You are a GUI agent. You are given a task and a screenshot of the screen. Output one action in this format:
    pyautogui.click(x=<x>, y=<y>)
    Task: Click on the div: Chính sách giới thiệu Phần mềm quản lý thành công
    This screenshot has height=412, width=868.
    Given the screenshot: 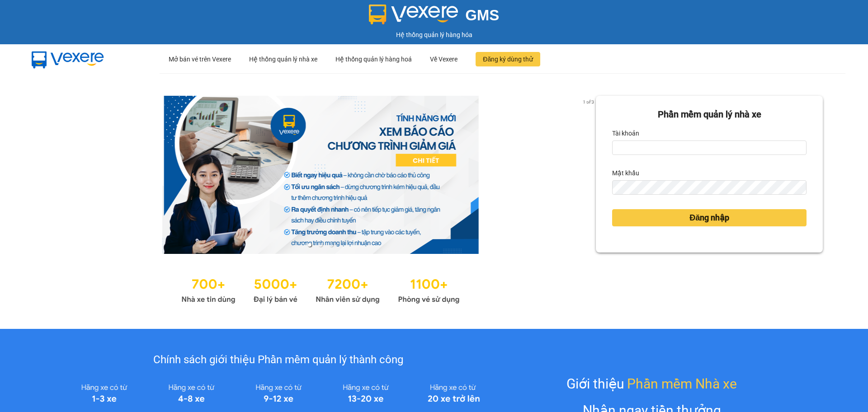 What is the action you would take?
    pyautogui.click(x=278, y=360)
    